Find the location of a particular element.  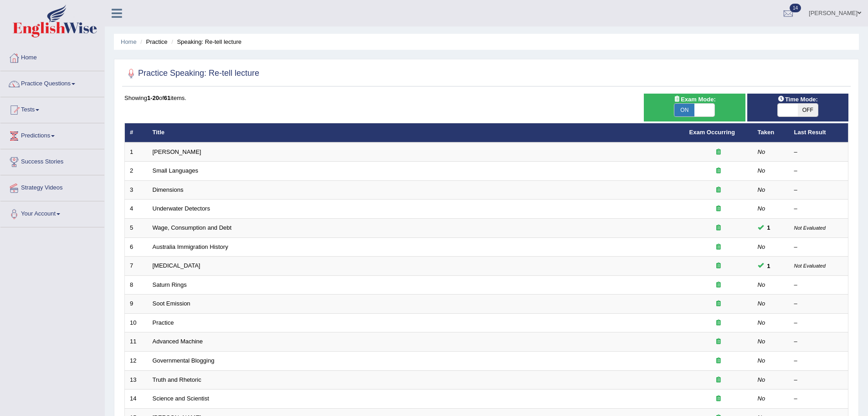

a: Science and Scientist is located at coordinates (181, 398).